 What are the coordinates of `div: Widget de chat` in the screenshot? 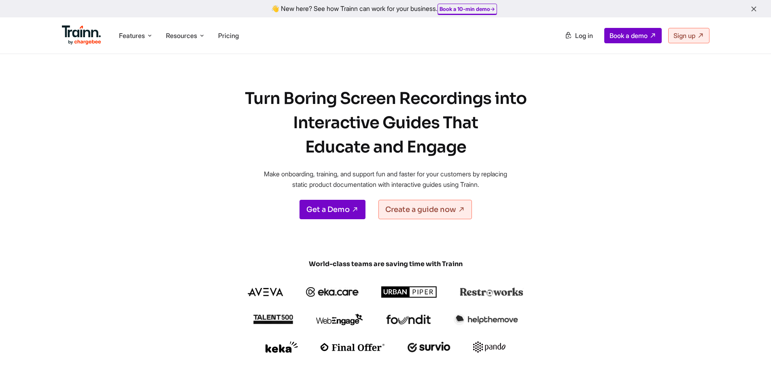 It's located at (750, 362).